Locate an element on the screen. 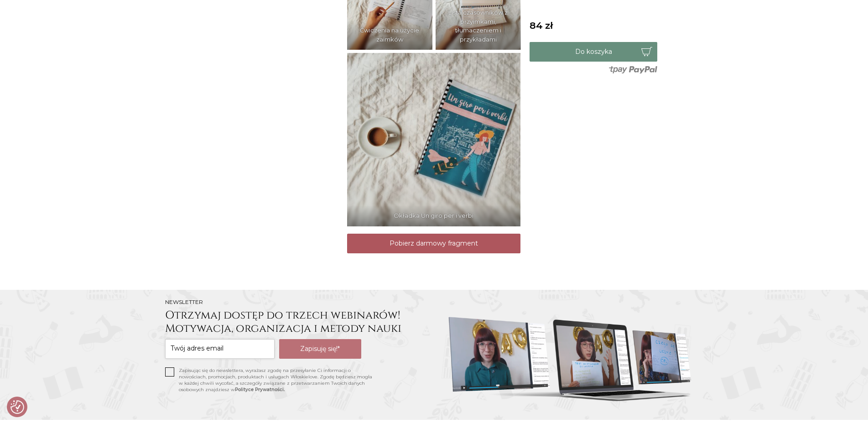 The image size is (868, 424). figcaption: Okładka Un giro per i verbi is located at coordinates (434, 216).